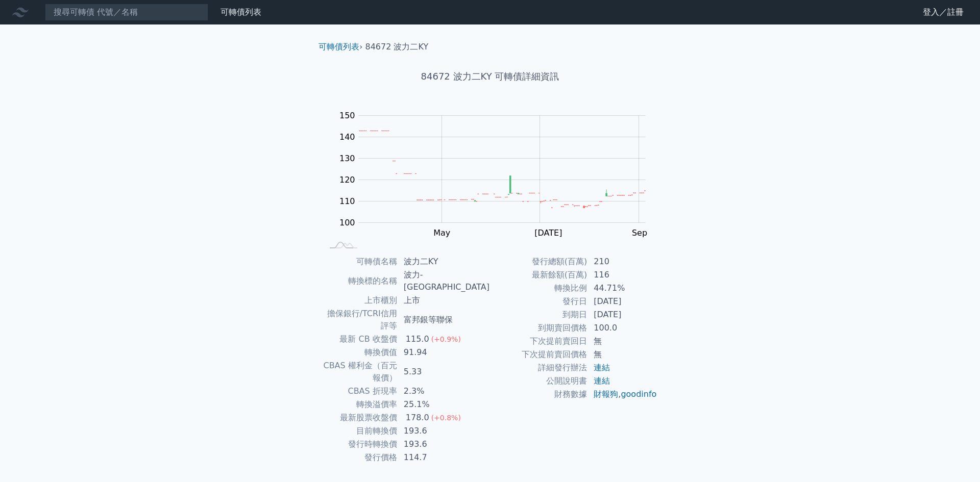  What do you see at coordinates (360, 339) in the screenshot?
I see `td: 最新 CB 收盤價` at bounding box center [360, 339].